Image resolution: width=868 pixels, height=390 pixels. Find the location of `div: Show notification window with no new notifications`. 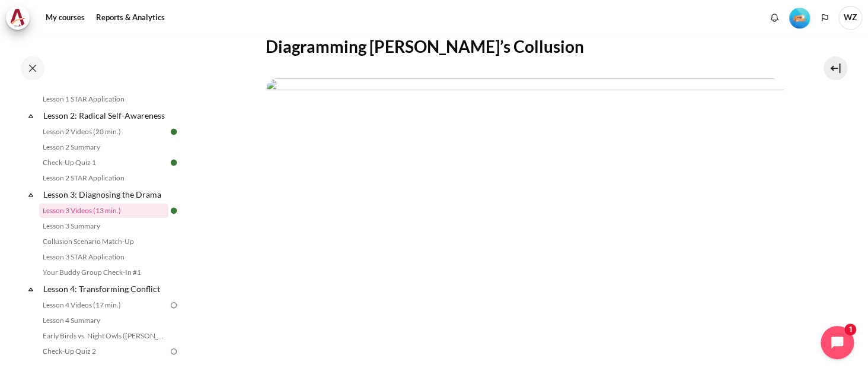

div: Show notification window with no new notifications is located at coordinates (774, 17).